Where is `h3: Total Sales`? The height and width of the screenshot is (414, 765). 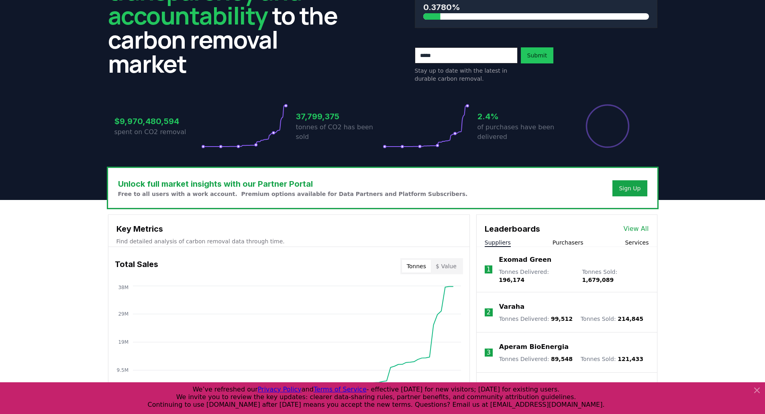
h3: Total Sales is located at coordinates (137, 266).